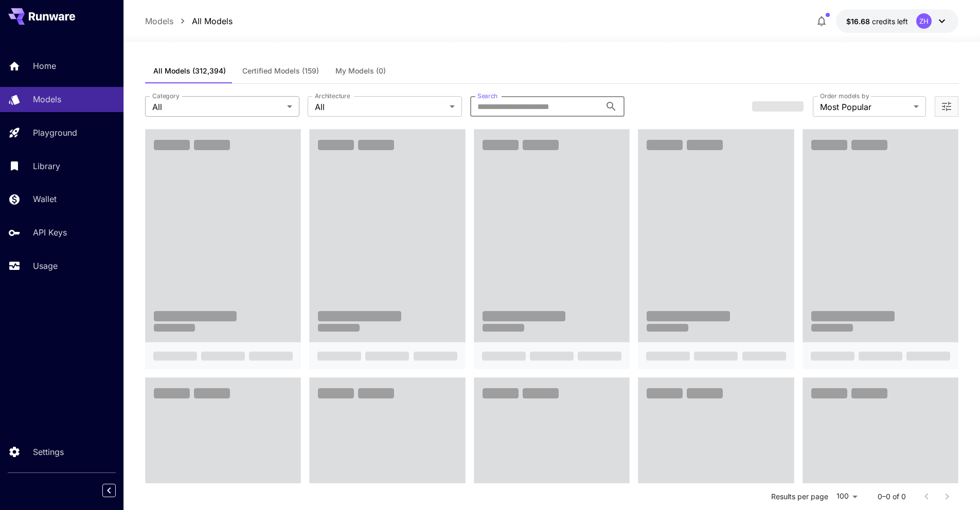 Image resolution: width=980 pixels, height=510 pixels. What do you see at coordinates (946, 106) in the screenshot?
I see `button: Open more filters` at bounding box center [946, 106].